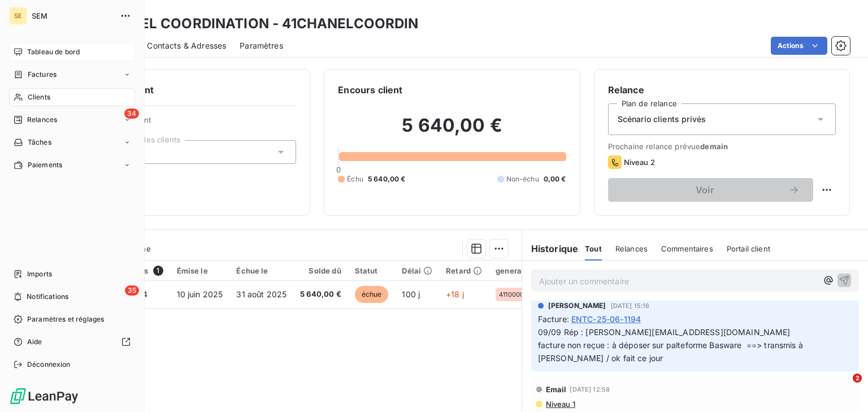  Describe the element at coordinates (555, 179) in the screenshot. I see `span: 0,00 €` at that location.